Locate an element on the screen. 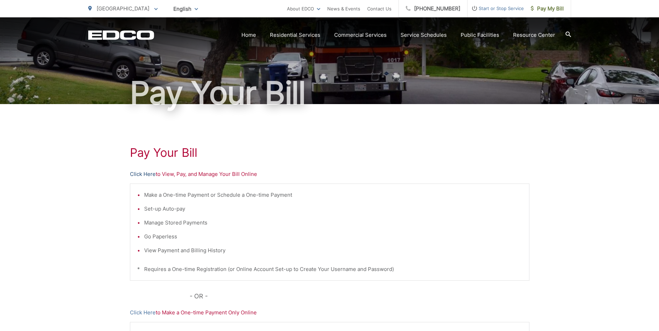 Image resolution: width=659 pixels, height=331 pixels. a: Contact Us is located at coordinates (379, 9).